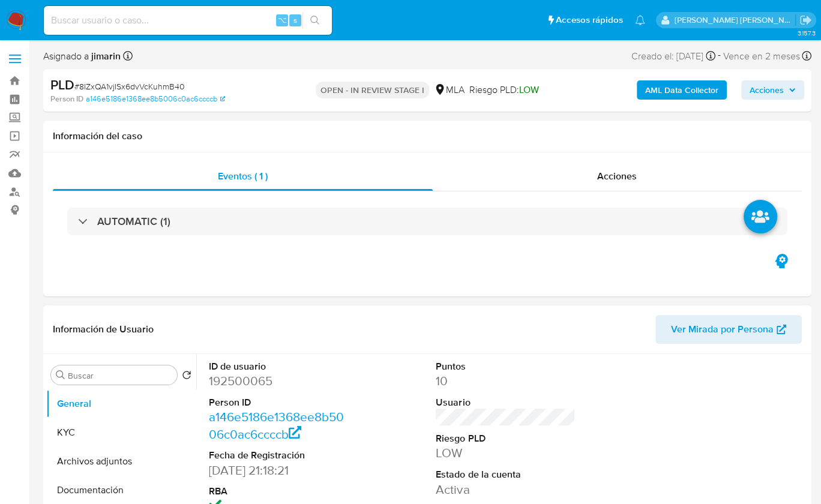 This screenshot has width=821, height=504. I want to click on span: LOW, so click(529, 89).